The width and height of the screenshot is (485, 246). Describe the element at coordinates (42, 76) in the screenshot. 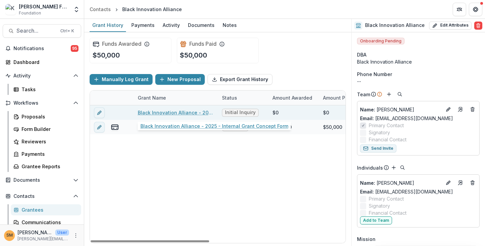

I see `button: Open Activity` at that location.